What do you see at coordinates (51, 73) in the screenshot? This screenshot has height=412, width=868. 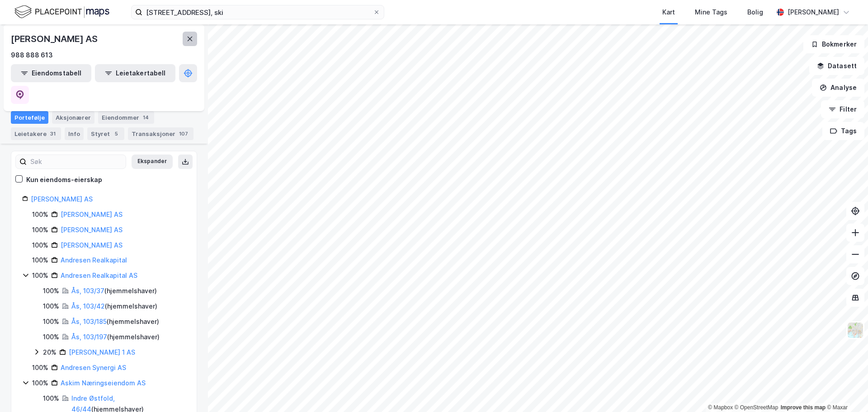 I see `button: Eiendomstabell` at bounding box center [51, 73].